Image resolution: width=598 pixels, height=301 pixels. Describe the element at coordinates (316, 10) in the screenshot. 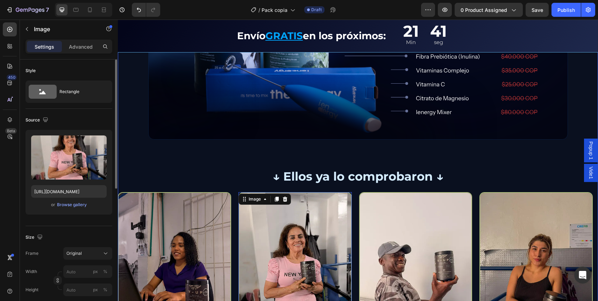

I see `span: Draft` at that location.